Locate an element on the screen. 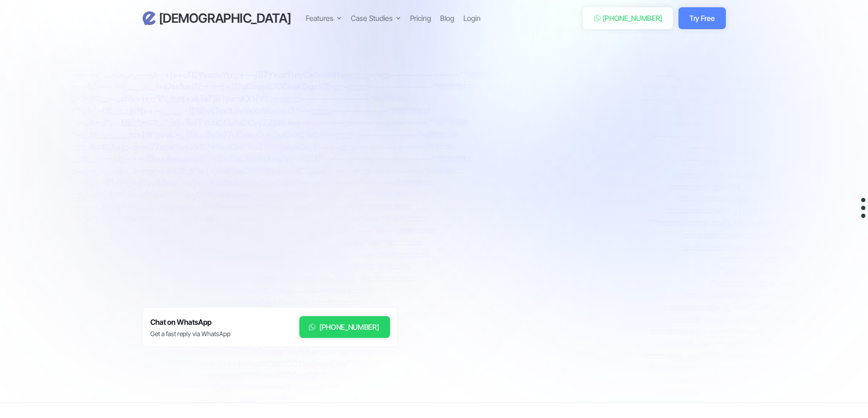  h6: Chat on WhatsApp is located at coordinates (190, 322).